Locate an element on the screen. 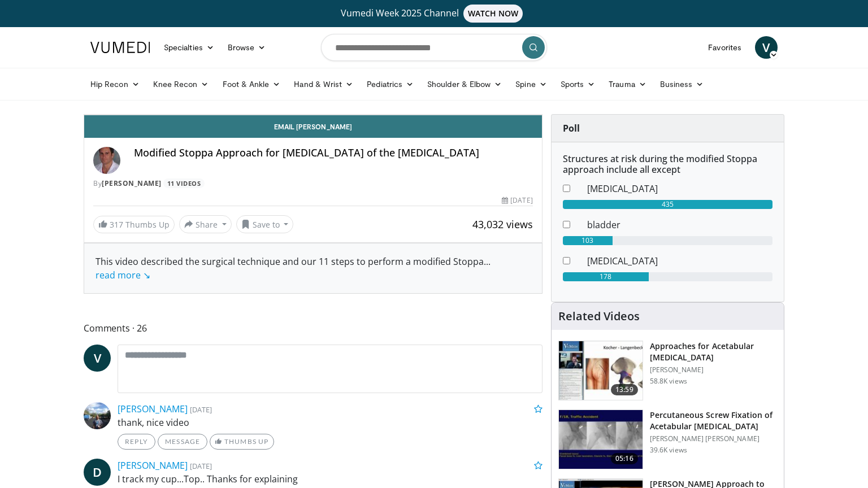  a: Knee Recon is located at coordinates (181, 84).